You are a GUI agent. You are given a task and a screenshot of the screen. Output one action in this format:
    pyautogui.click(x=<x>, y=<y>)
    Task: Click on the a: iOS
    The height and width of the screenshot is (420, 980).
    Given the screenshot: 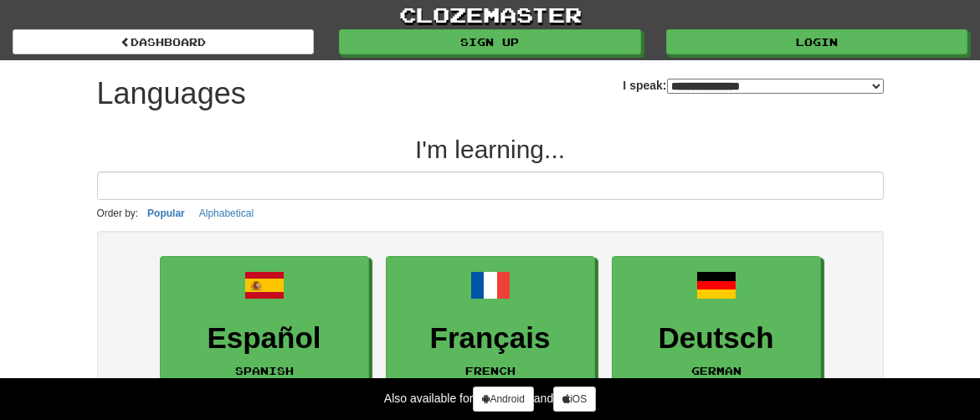 What is the action you would take?
    pyautogui.click(x=574, y=399)
    